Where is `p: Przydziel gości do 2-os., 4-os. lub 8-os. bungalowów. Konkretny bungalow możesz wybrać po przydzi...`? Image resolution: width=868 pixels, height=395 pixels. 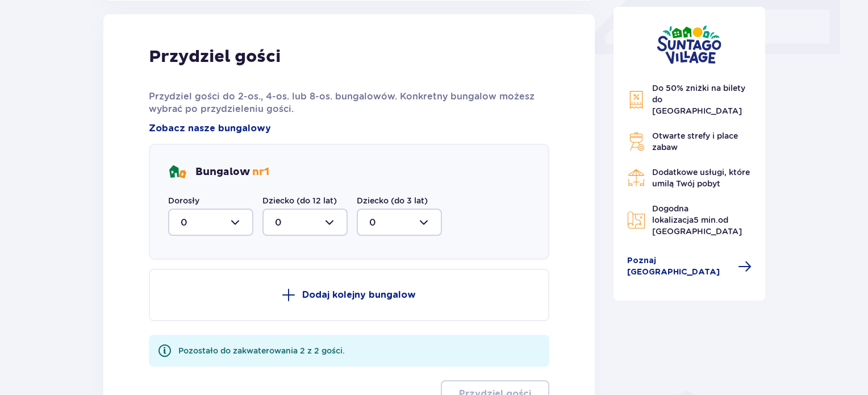
p: Przydziel gości do 2-os., 4-os. lub 8-os. bungalowów. Konkretny bungalow możesz wybrać po przydzi... is located at coordinates (349, 103).